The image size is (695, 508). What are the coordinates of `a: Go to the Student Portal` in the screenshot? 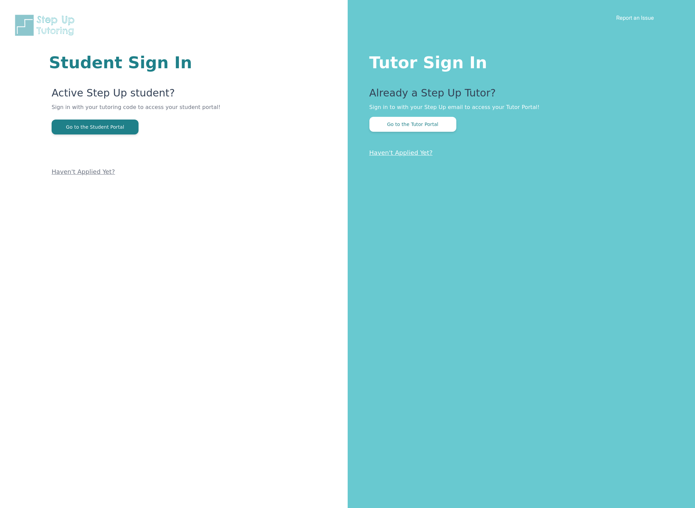 It's located at (95, 127).